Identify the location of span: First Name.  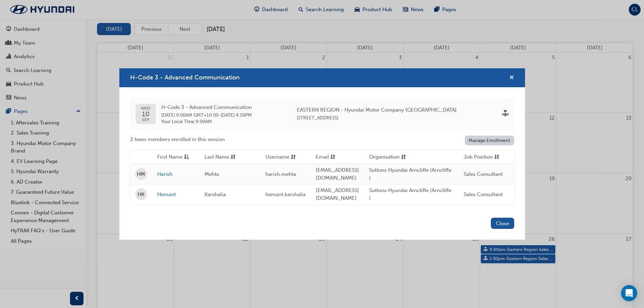
(169, 157).